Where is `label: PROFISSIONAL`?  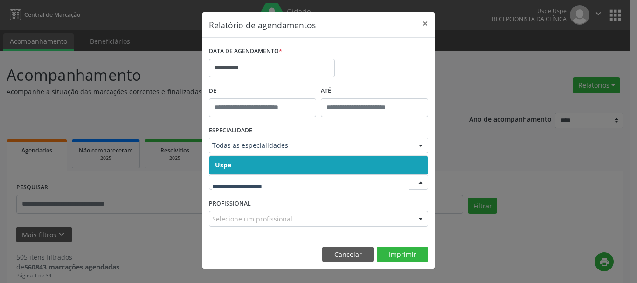
label: PROFISSIONAL is located at coordinates (230, 203).